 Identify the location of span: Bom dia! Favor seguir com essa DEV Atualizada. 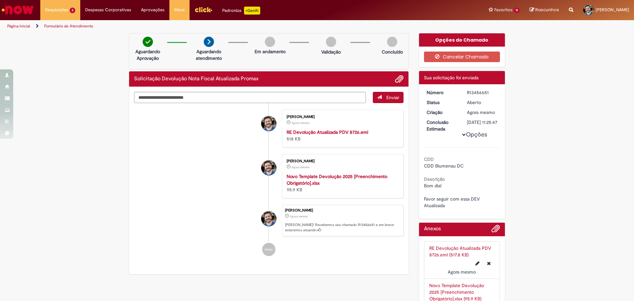
(453, 196).